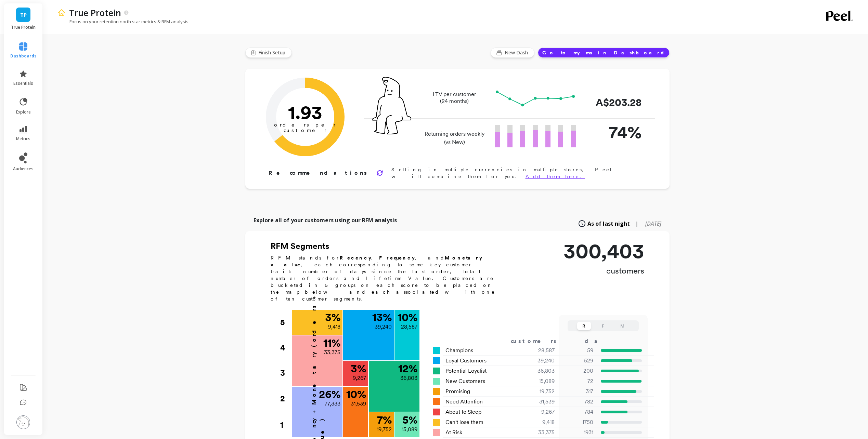  I want to click on p: 36,803, so click(409, 378).